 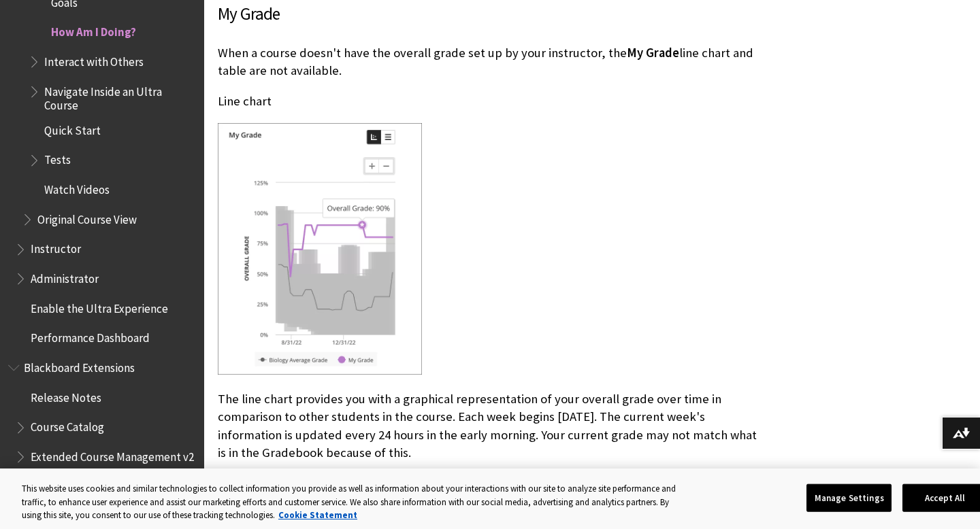 What do you see at coordinates (849, 498) in the screenshot?
I see `button: Manage Settings` at bounding box center [849, 498].